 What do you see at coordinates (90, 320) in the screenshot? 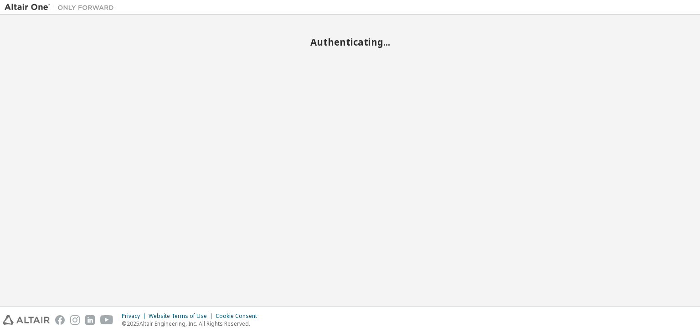
I see `img: linkedin.svg` at bounding box center [90, 320].